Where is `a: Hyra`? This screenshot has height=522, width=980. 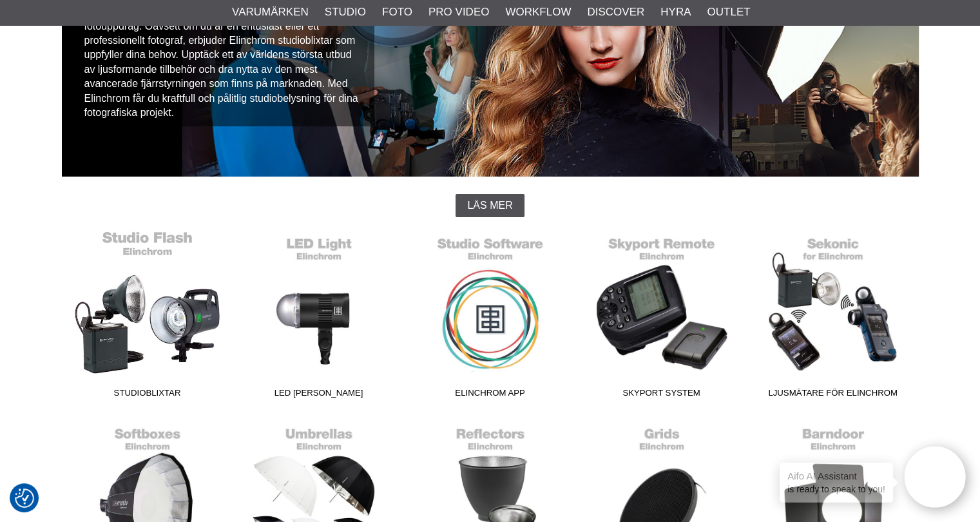 a: Hyra is located at coordinates (675, 12).